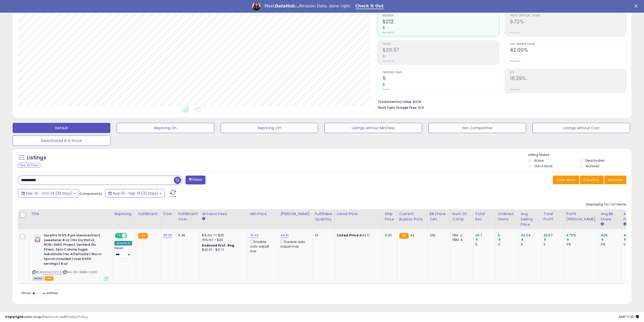 The width and height of the screenshot is (644, 322). Describe the element at coordinates (580, 155) in the screenshot. I see `p: Listing States:` at that location.